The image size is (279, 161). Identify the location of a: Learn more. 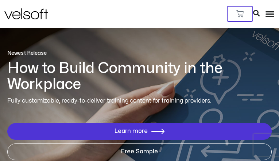
(139, 131).